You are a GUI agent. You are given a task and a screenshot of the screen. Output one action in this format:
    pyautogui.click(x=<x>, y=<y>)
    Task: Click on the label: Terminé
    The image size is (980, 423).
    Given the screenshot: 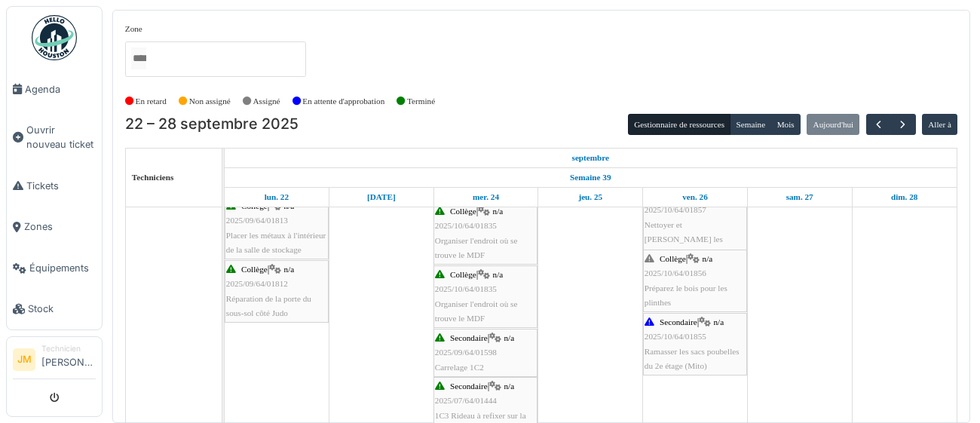 What is the action you would take?
    pyautogui.click(x=421, y=101)
    